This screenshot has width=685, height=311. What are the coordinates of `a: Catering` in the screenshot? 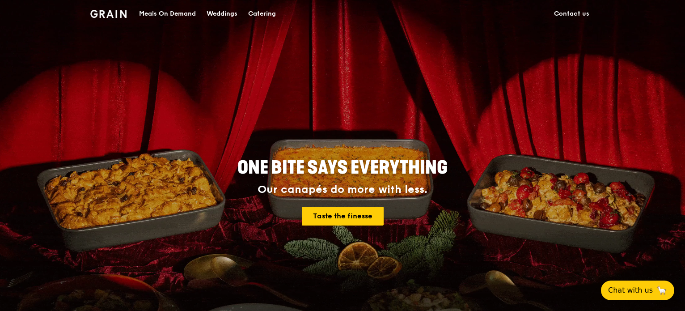 It's located at (262, 14).